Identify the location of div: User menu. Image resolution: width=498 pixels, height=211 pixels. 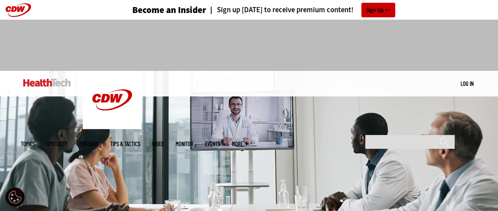
(467, 84).